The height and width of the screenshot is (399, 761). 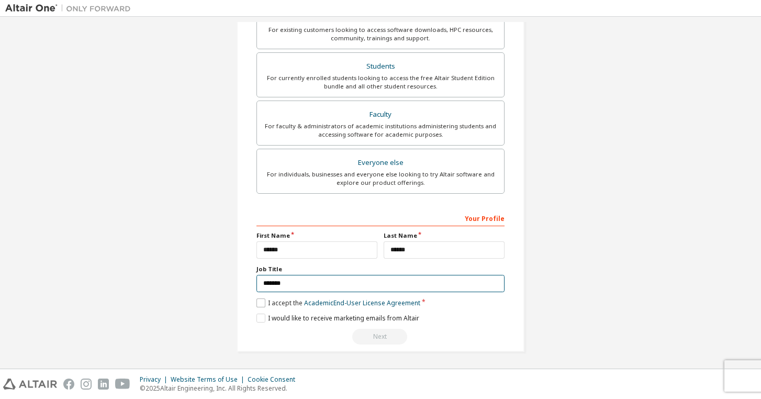 I want to click on div: Cookie Consent, so click(x=274, y=379).